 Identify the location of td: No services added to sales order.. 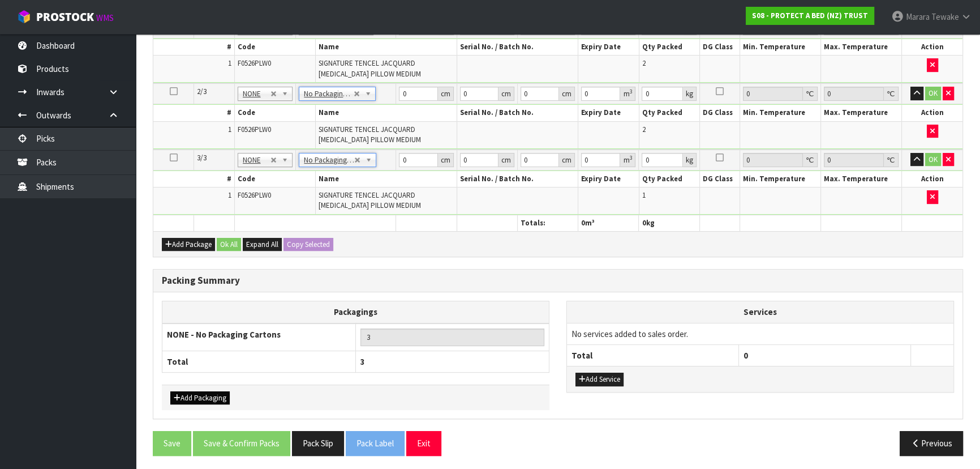
(760, 333).